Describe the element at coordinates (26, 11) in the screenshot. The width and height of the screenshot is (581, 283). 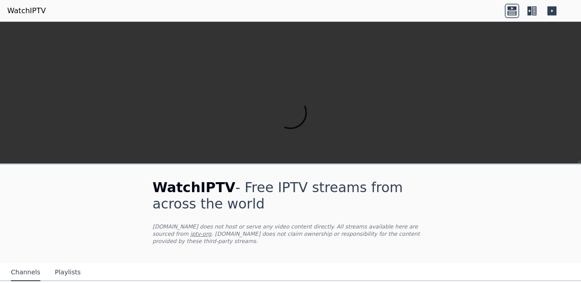
I see `a: WatchIPTV` at that location.